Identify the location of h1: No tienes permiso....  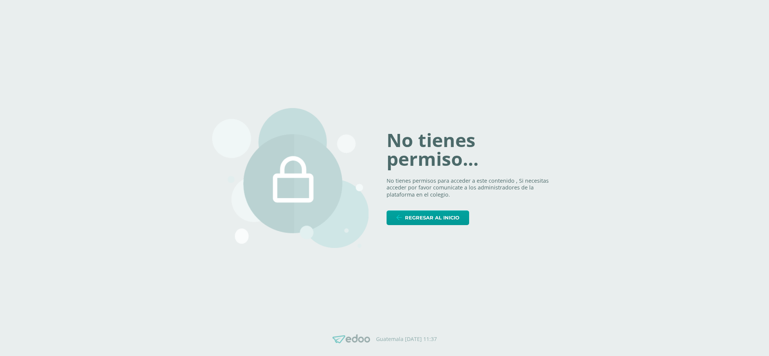
(471, 149).